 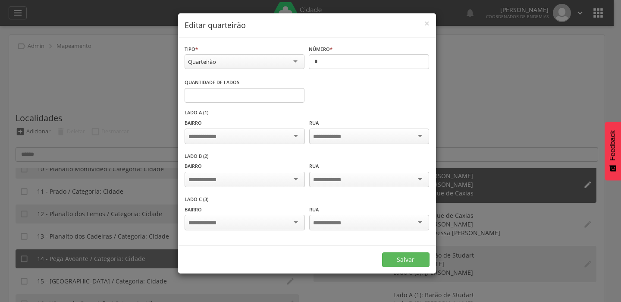 I want to click on button: Close, so click(x=427, y=23).